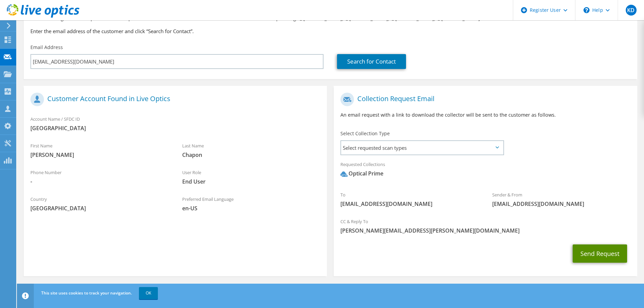 This screenshot has width=644, height=308. What do you see at coordinates (485, 171) in the screenshot?
I see `div: Requested Collections` at bounding box center [485, 171].